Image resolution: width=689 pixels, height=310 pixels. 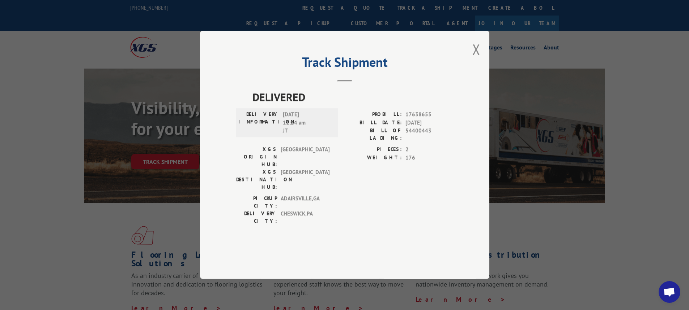 What do you see at coordinates (373, 158) in the screenshot?
I see `label: WEIGHT:` at bounding box center [373, 158].